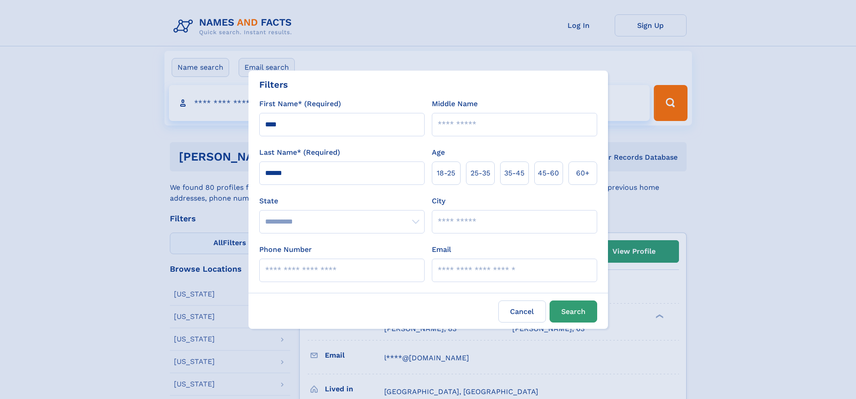 The width and height of the screenshot is (856, 399). Describe the element at coordinates (300, 152) in the screenshot. I see `label: Last Name* (Required)` at that location.